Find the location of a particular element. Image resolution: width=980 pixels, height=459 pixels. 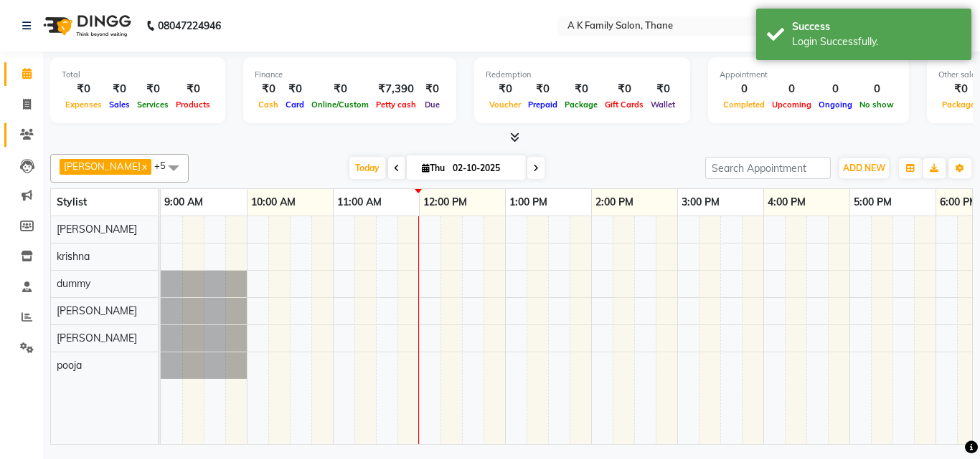

span: Petty cash is located at coordinates (396, 105).